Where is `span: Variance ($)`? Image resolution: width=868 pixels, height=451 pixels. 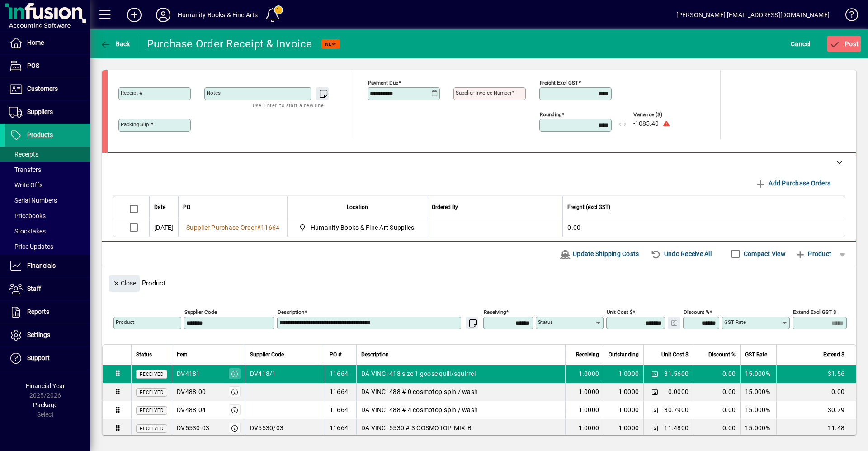 span: Variance ($) is located at coordinates (661, 114).